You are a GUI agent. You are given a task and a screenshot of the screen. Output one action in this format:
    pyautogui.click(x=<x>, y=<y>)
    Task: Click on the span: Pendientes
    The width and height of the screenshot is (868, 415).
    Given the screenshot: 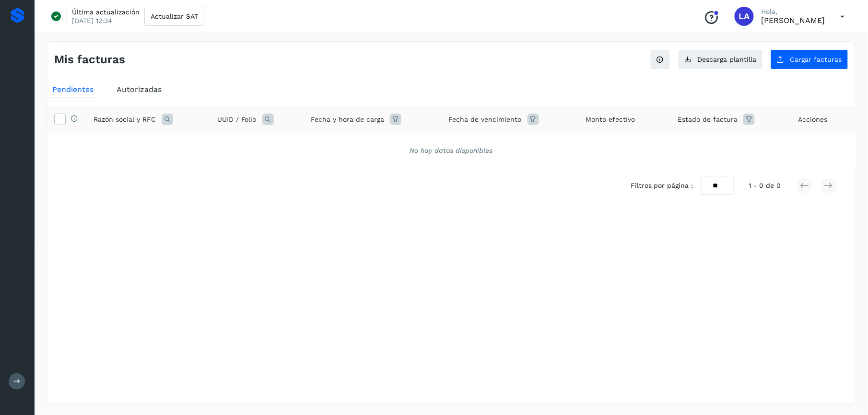 What is the action you would take?
    pyautogui.click(x=72, y=89)
    